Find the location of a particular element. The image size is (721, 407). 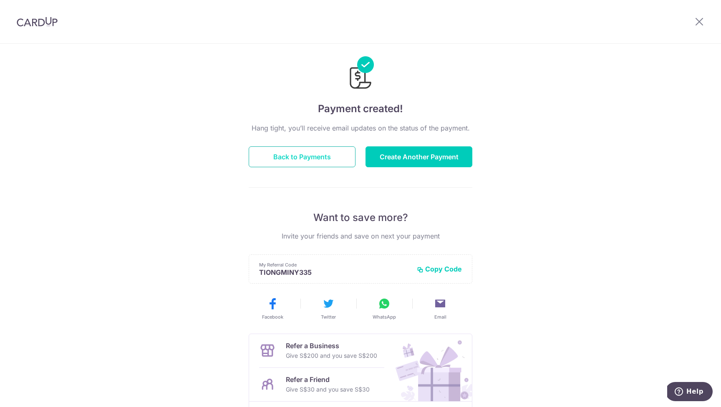

p: Refer a Business is located at coordinates (331, 346).